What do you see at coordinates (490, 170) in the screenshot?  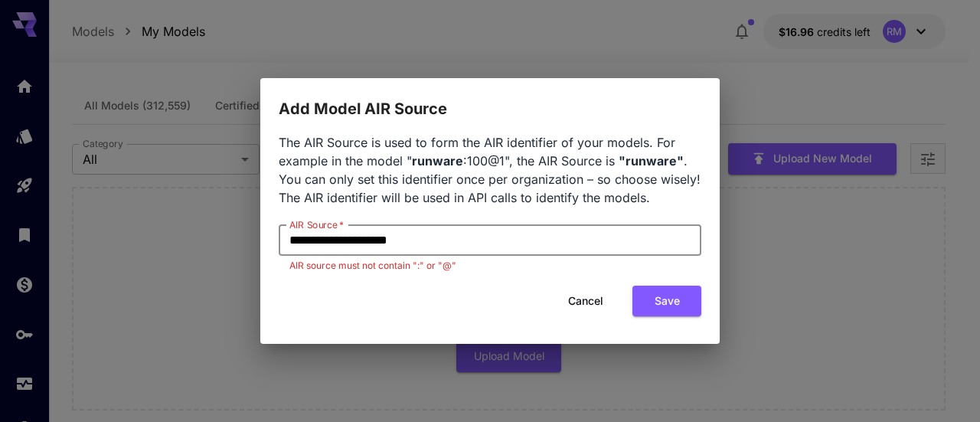 I see `span: The AIR Source is used to form the AIR identifier of your models. For example in the model " :100...` at bounding box center [490, 170].